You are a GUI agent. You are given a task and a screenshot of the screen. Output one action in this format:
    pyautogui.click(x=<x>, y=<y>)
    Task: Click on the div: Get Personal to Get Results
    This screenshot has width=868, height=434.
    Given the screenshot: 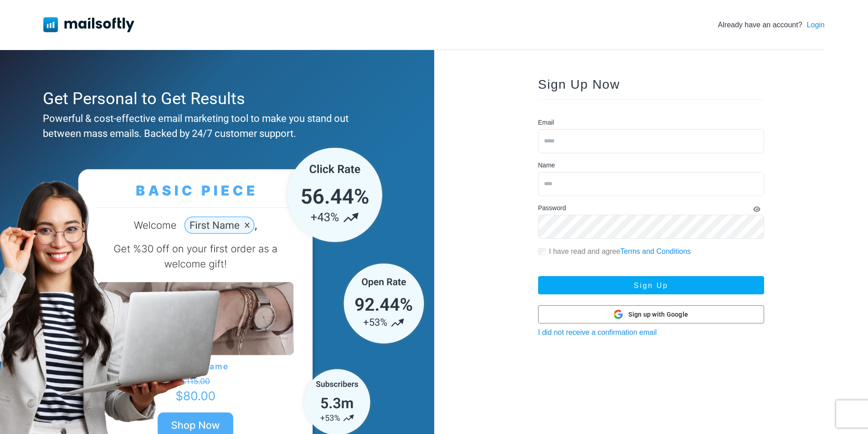 What is the action you would take?
    pyautogui.click(x=214, y=99)
    